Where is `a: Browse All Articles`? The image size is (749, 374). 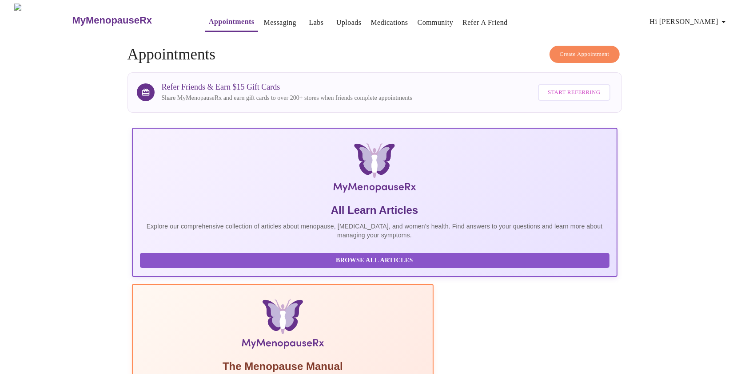
a: Browse All Articles is located at coordinates (376, 260).